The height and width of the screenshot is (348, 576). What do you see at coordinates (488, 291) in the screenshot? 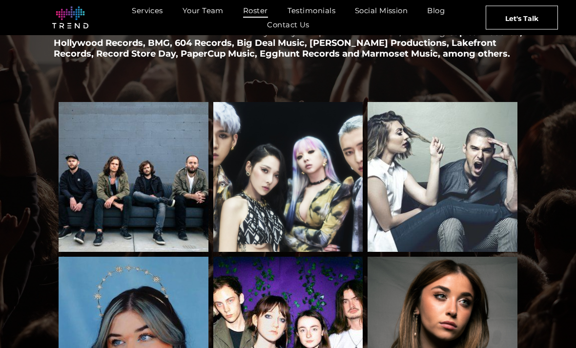
I see `div: 聊天小组件` at bounding box center [488, 291].